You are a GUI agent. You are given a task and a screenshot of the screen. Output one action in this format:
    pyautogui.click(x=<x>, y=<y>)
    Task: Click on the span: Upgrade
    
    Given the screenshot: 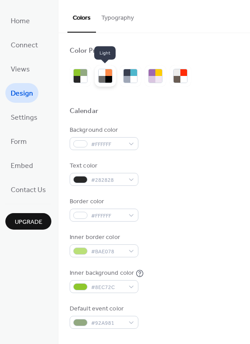 What is the action you would take?
    pyautogui.click(x=29, y=222)
    